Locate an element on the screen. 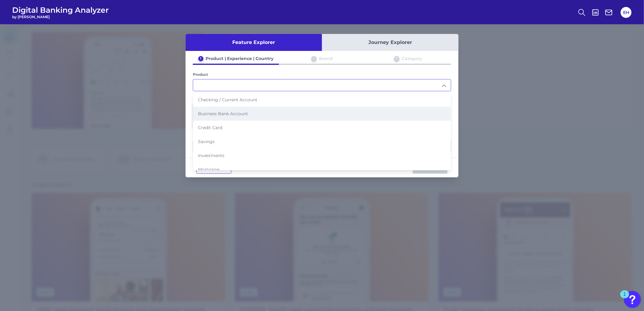 This screenshot has height=311, width=644. span: Mortgage is located at coordinates (209, 170).